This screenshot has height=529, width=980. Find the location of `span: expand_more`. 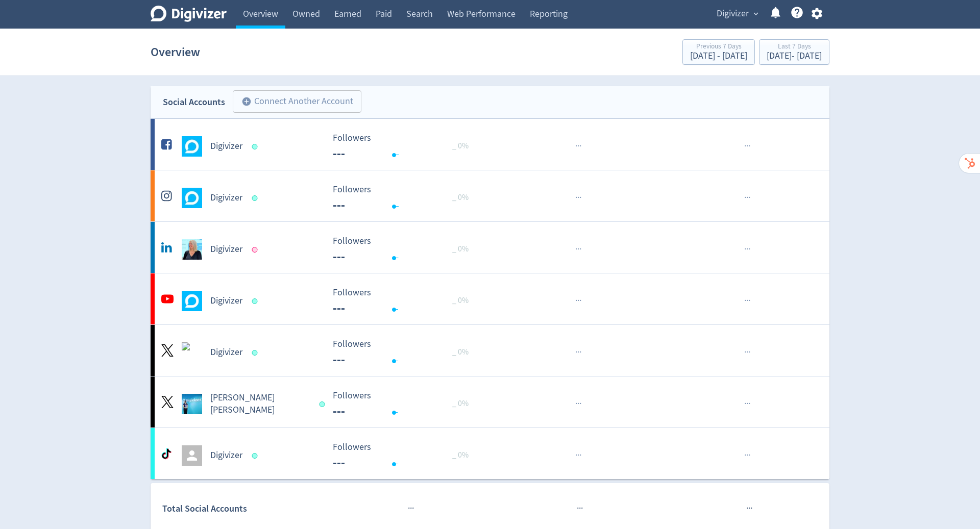

span: expand_more is located at coordinates (756, 14).